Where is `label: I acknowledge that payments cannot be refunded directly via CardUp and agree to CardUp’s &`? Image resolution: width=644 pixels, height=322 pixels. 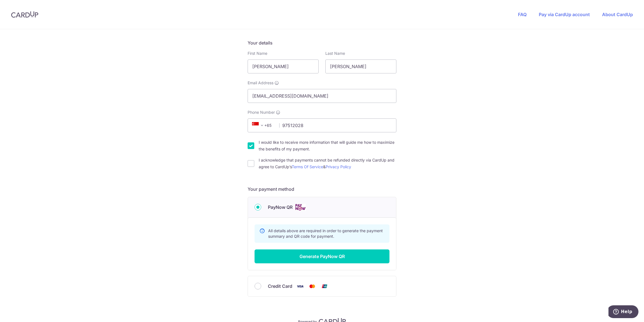 label: I acknowledge that payments cannot be refunded directly via CardUp and agree to CardUp’s & is located at coordinates (328, 164).